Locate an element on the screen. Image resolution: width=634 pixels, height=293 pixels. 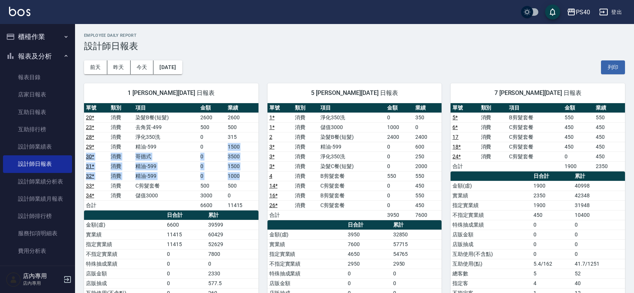
td: 600 is located at coordinates (427, 147).